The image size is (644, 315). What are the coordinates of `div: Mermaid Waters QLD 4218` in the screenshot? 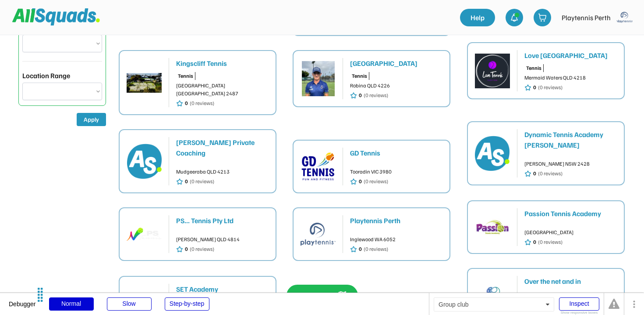 It's located at (571, 78).